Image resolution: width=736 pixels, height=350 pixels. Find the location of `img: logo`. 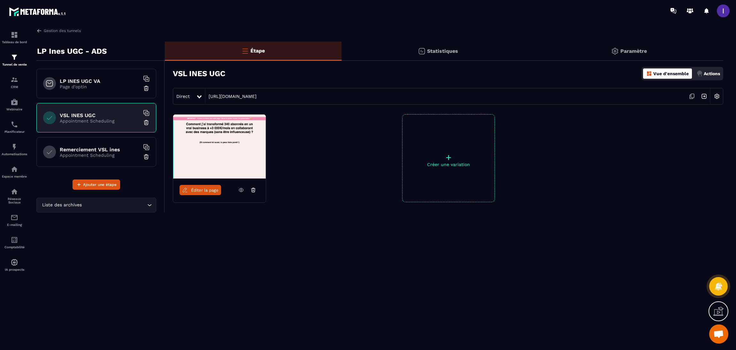

img: logo is located at coordinates (38, 12).